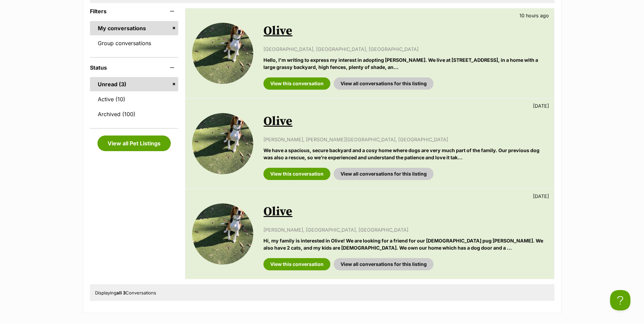  What do you see at coordinates (134, 68) in the screenshot?
I see `header: Status` at bounding box center [134, 68].